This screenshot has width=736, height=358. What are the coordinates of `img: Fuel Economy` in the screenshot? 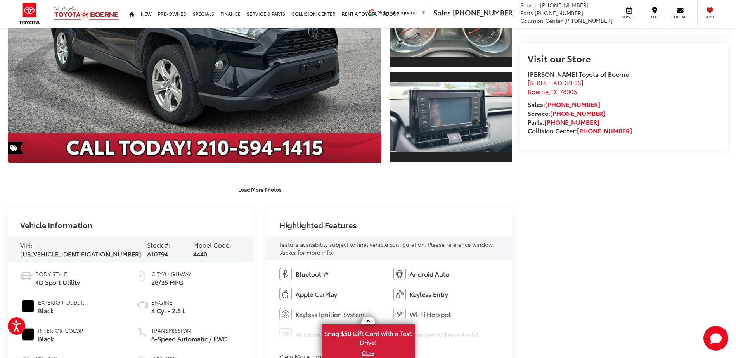 It's located at (142, 277).